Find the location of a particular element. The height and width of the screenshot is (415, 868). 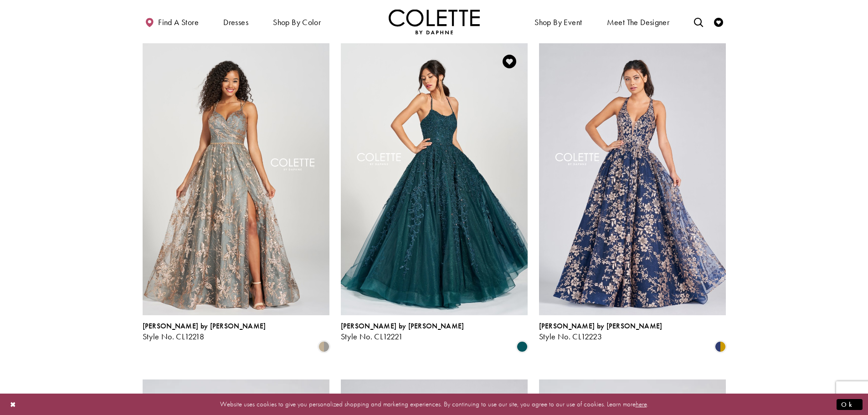

i: Spruce is located at coordinates (523, 347).